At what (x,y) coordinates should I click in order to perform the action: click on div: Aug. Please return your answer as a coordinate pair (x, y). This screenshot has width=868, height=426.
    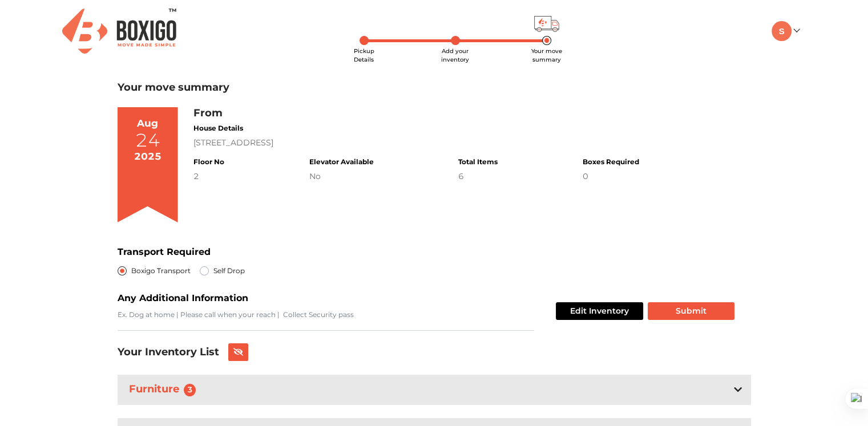
    Looking at the image, I should click on (147, 124).